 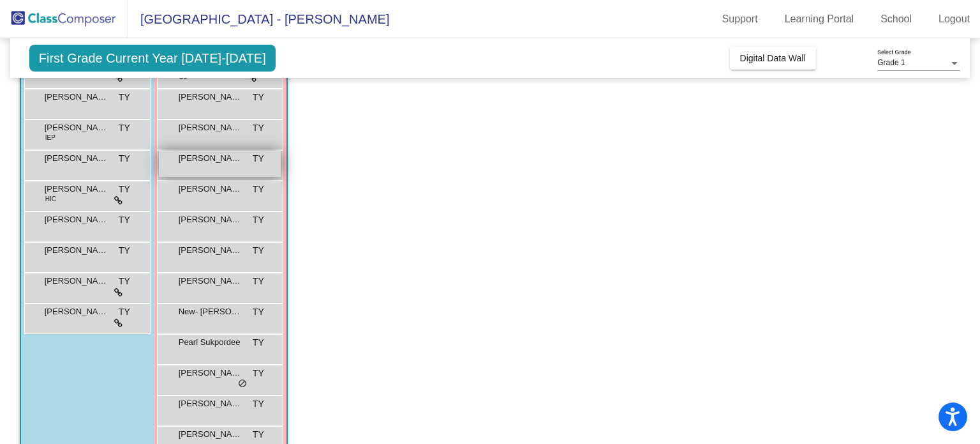 What do you see at coordinates (242, 384) in the screenshot?
I see `span: do_not_disturb_alt` at bounding box center [242, 384].